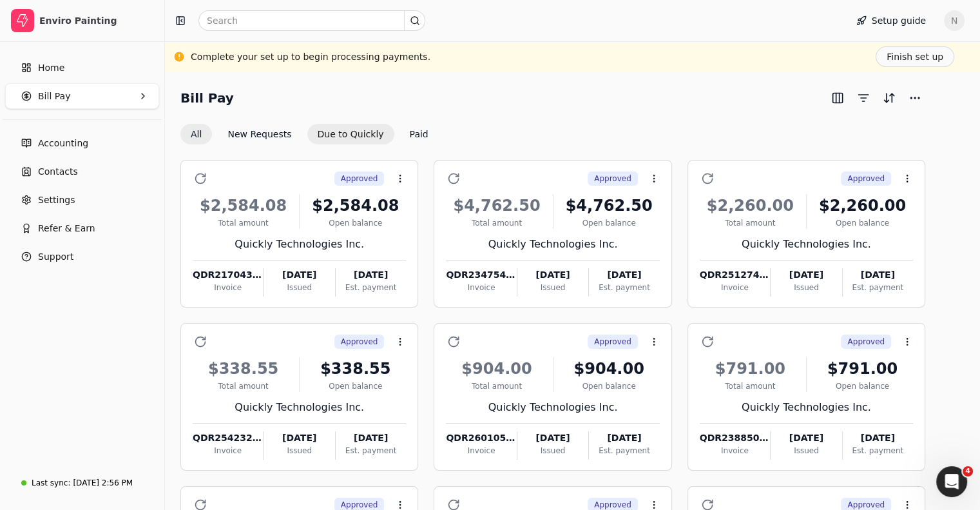 This screenshot has width=980, height=510. Describe the element at coordinates (312, 20) in the screenshot. I see `input: Search` at that location.